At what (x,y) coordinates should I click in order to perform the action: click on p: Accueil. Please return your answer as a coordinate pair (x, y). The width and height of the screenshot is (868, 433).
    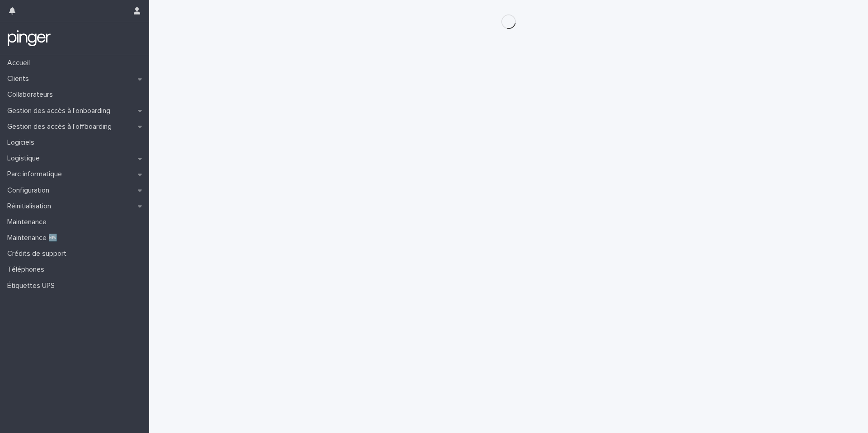
    Looking at the image, I should click on (20, 63).